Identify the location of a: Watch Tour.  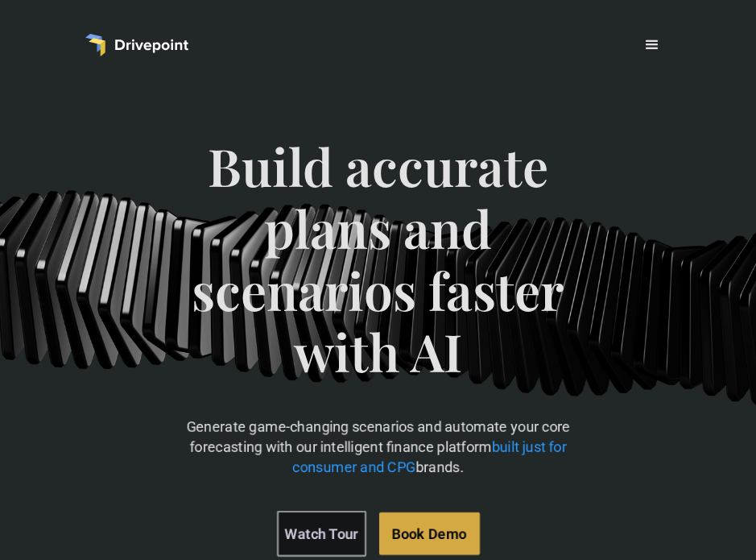
(321, 534).